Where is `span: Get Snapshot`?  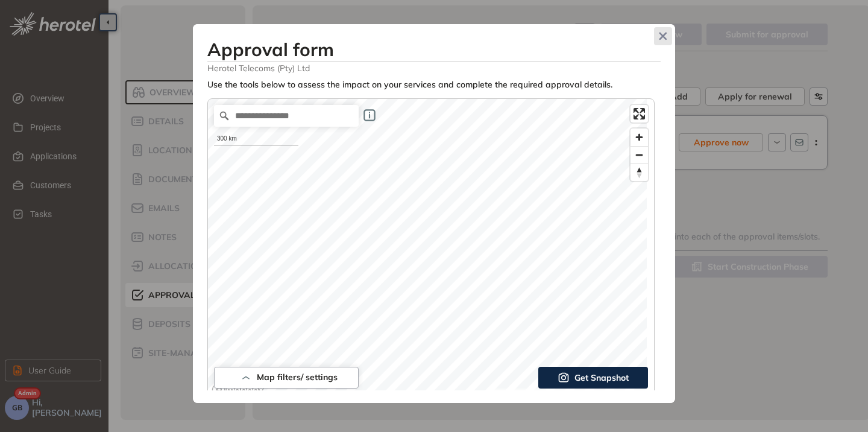 span: Get Snapshot is located at coordinates (601, 377).